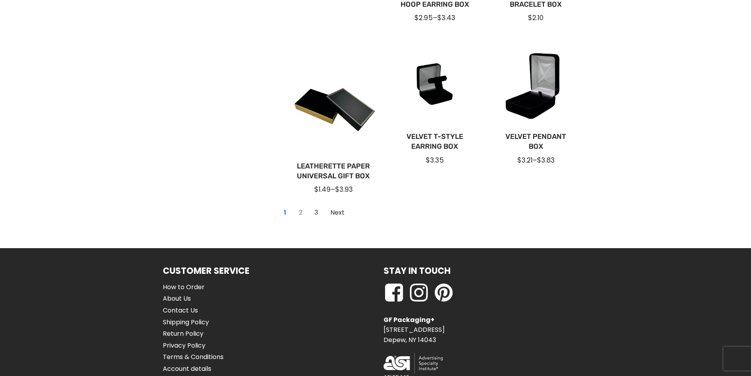 Image resolution: width=751 pixels, height=376 pixels. Describe the element at coordinates (536, 142) in the screenshot. I see `a: Velvet Pendant Box` at that location.